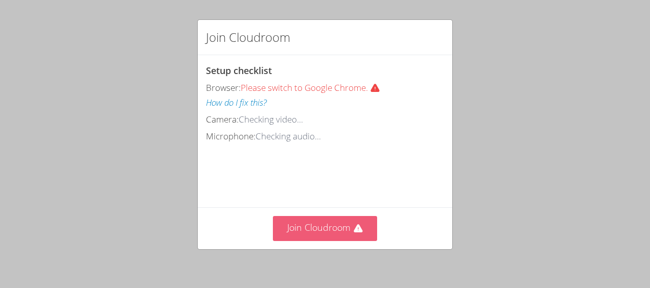 The height and width of the screenshot is (288, 650). I want to click on span: Camera:, so click(222, 119).